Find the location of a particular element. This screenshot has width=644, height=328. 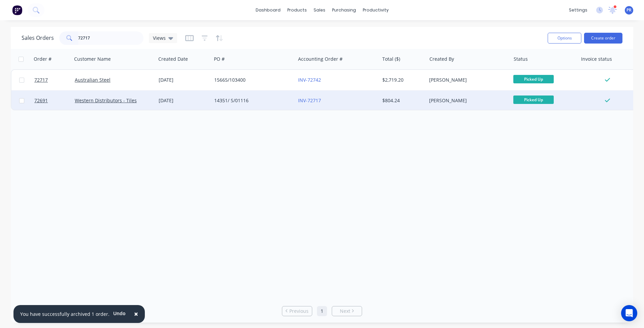

button: Close is located at coordinates (136, 314).